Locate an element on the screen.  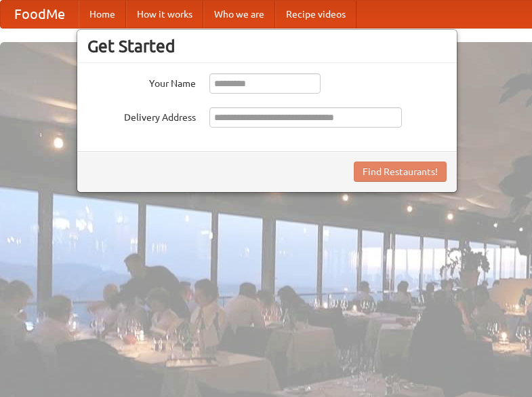
a: Who we are is located at coordinates (239, 14).